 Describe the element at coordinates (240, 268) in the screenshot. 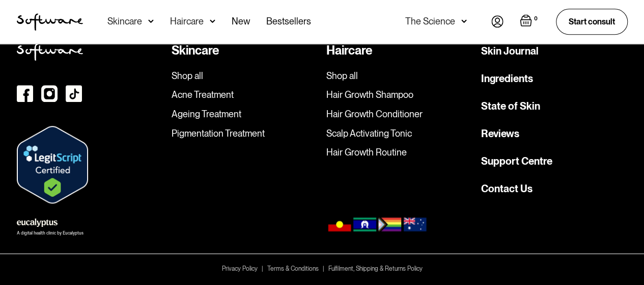

I see `a: Privacy Policy` at that location.